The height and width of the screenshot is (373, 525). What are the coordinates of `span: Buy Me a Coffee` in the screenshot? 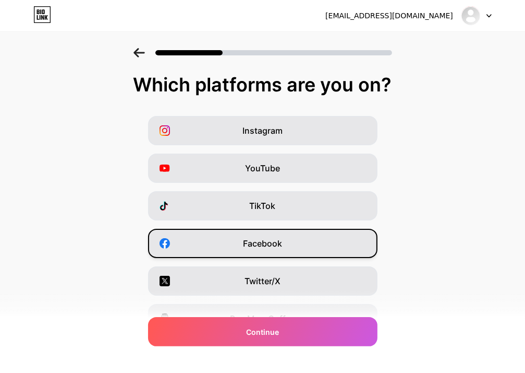 It's located at (262, 318).